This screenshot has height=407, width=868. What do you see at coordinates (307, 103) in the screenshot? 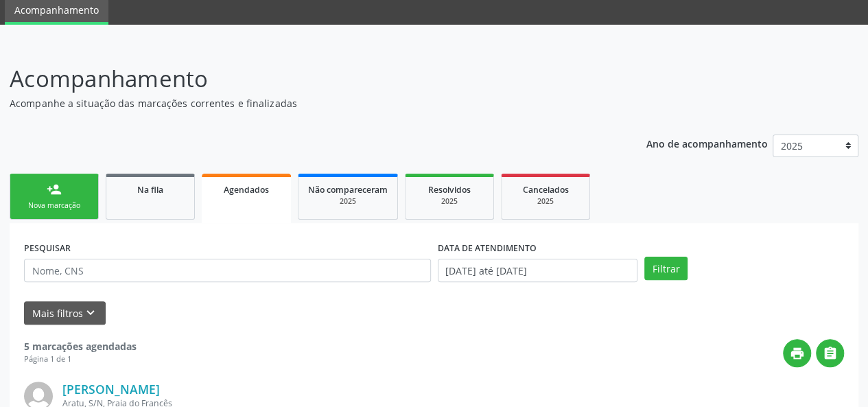
I see `p: Acompanhe a situação das marcações correntes e finalizadas` at bounding box center [307, 103].